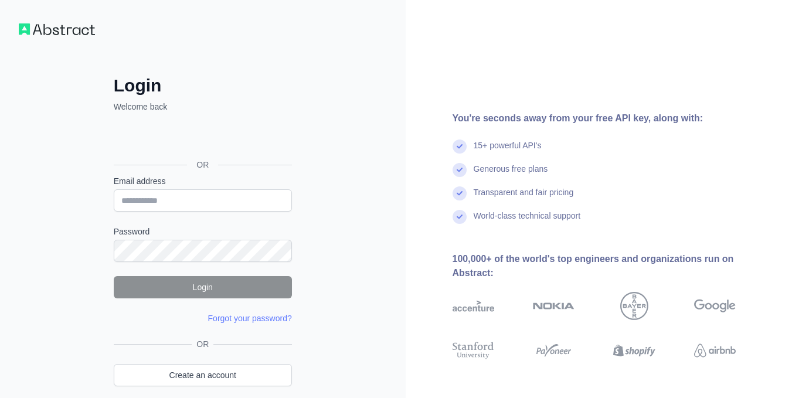  I want to click on div: 15+ powerful API's, so click(508, 151).